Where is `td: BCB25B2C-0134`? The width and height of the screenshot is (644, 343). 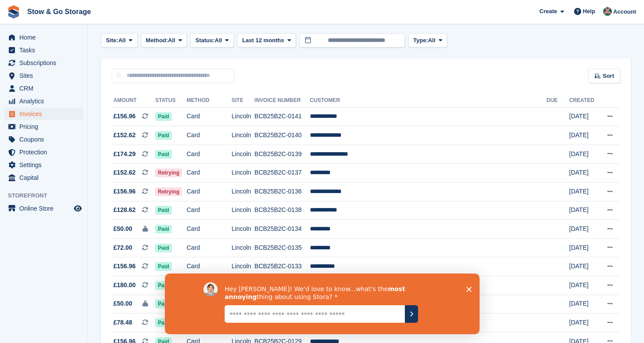 td: BCB25B2C-0134 is located at coordinates (282, 229).